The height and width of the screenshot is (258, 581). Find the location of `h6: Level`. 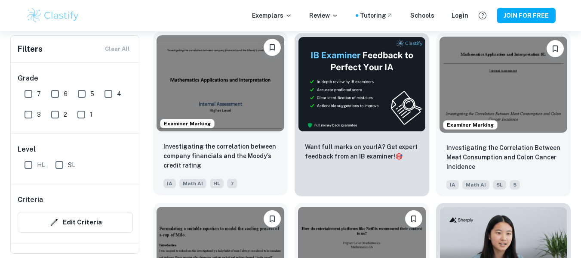

h6: Level is located at coordinates (75, 149).